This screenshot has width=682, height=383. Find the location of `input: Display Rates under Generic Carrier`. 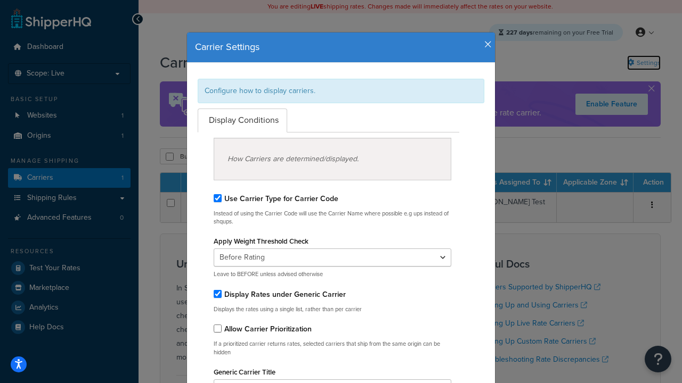

input: Display Rates under Generic Carrier is located at coordinates (217, 294).